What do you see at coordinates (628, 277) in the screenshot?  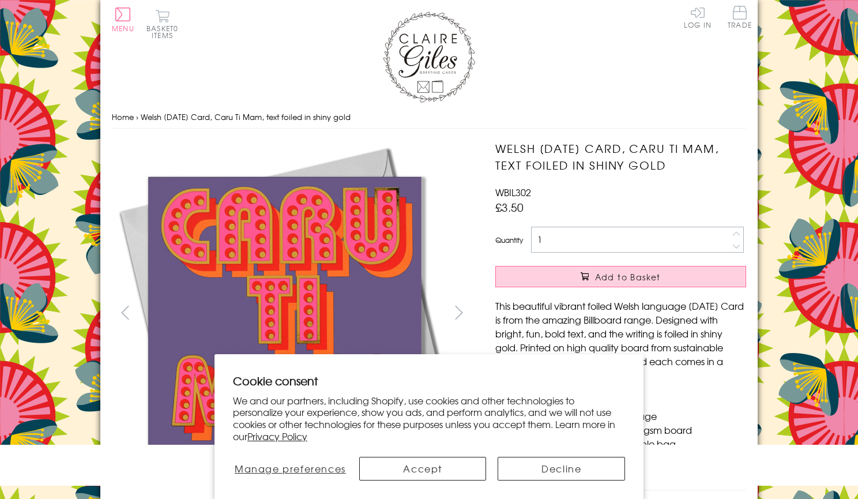 I see `span: Add to Basket` at bounding box center [628, 277].